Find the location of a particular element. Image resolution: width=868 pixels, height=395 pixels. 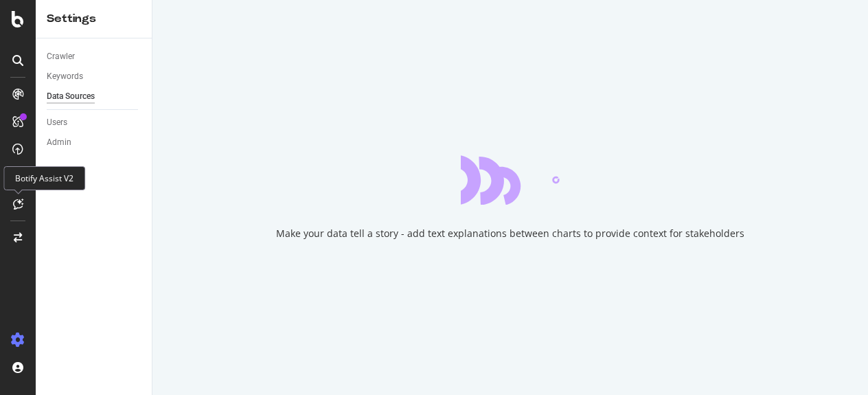

a: Users is located at coordinates (94, 122).